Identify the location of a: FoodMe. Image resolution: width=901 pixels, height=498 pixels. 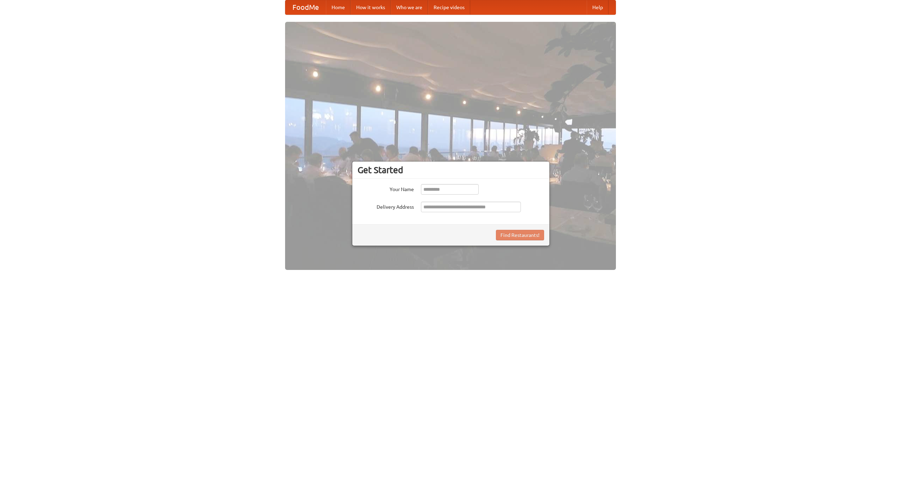
(305, 7).